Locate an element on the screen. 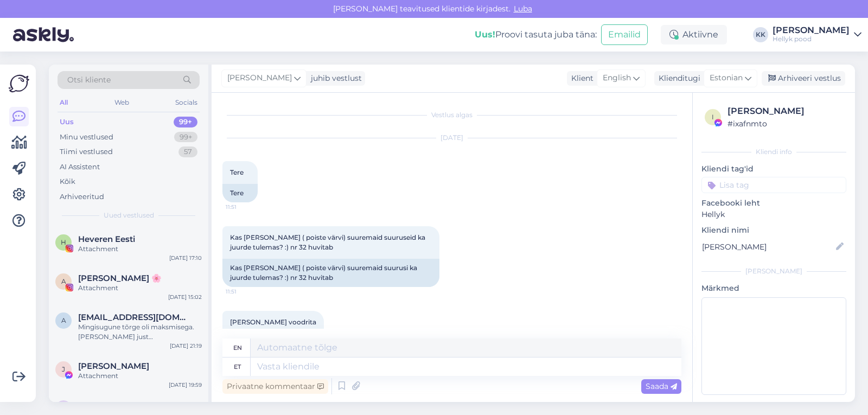 Image resolution: width=868 pixels, height=415 pixels. div: KK is located at coordinates (760, 34).